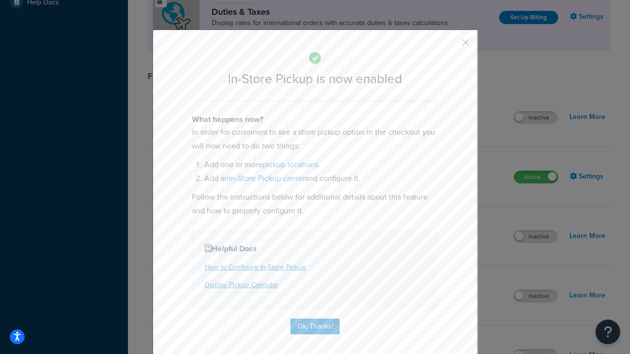  Describe the element at coordinates (321, 179) in the screenshot. I see `li: Add an and configure it.` at that location.